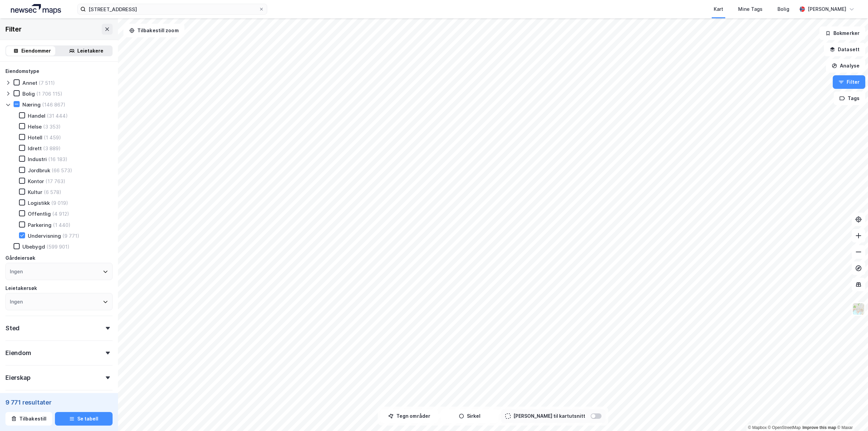 Image resolution: width=868 pixels, height=431 pixels. What do you see at coordinates (33, 247) in the screenshot?
I see `div: Ubebygd` at bounding box center [33, 247].